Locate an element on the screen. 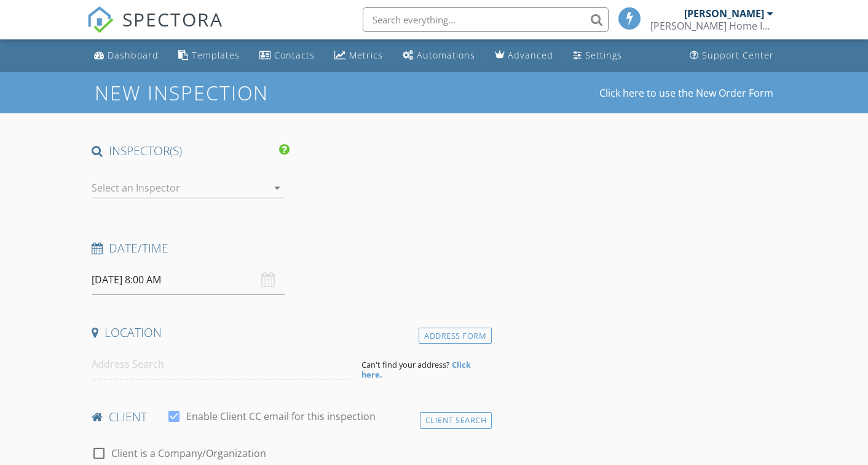 The height and width of the screenshot is (465, 868). div: Contacts is located at coordinates (294, 55).